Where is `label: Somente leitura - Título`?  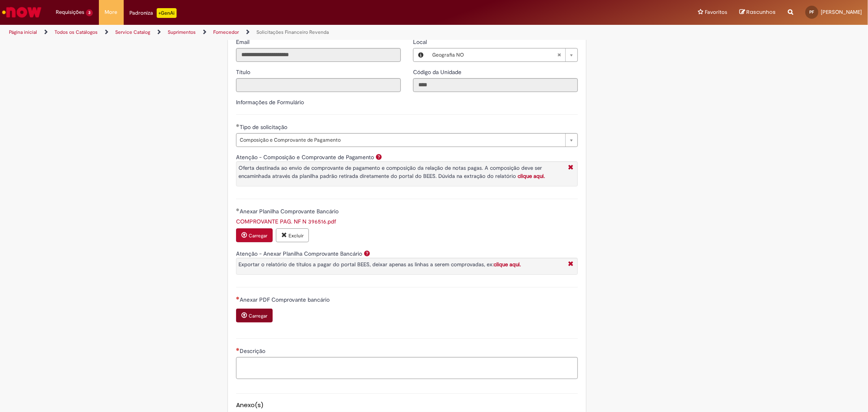 label: Somente leitura - Título is located at coordinates (244, 72).